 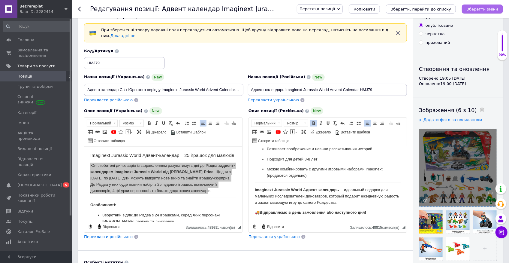 I want to click on div: чернетка, so click(x=436, y=34).